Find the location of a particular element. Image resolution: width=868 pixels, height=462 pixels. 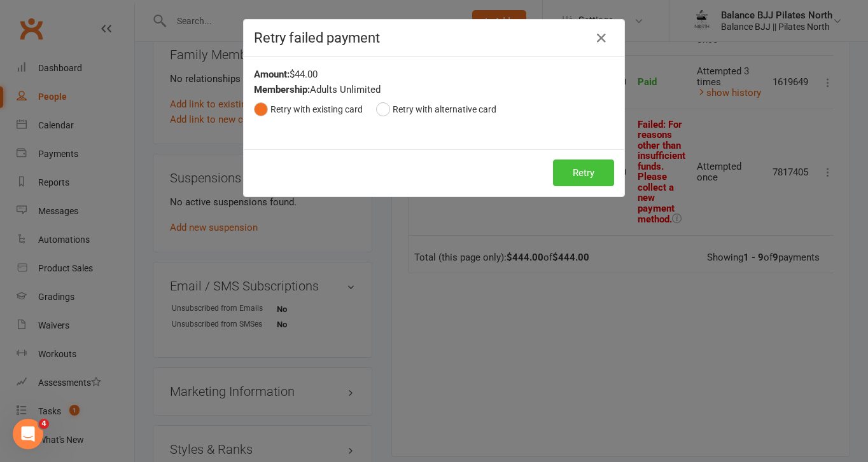

button: Retry with existing card is located at coordinates (309, 109).